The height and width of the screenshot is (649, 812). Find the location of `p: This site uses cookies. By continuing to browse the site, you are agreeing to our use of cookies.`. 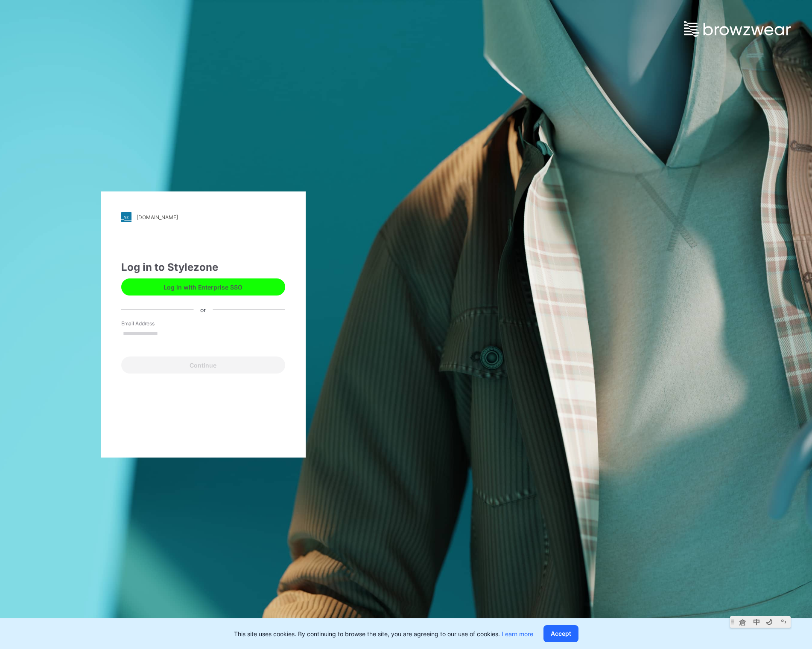

p: This site uses cookies. By continuing to browse the site, you are agreeing to our use of cookies. is located at coordinates (383, 634).